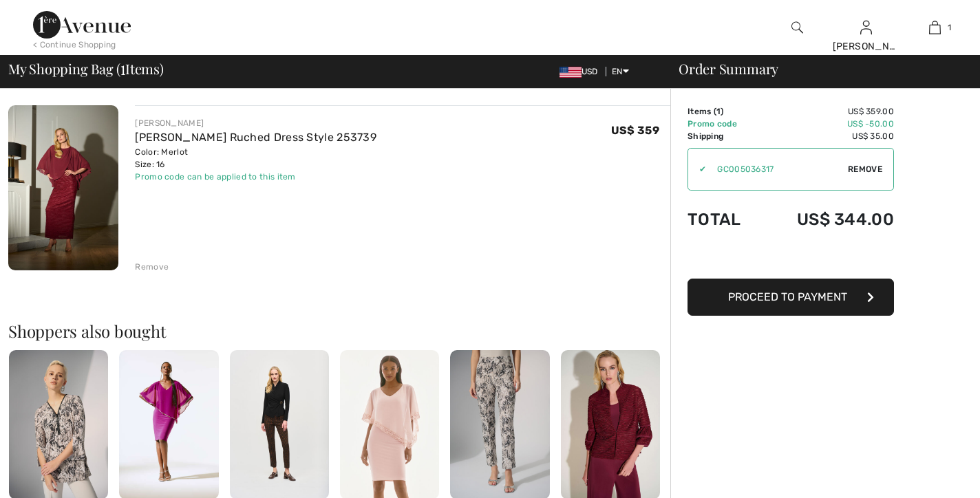 The width and height of the screenshot is (980, 498). I want to click on div: Promo code can be applied to this item, so click(255, 177).